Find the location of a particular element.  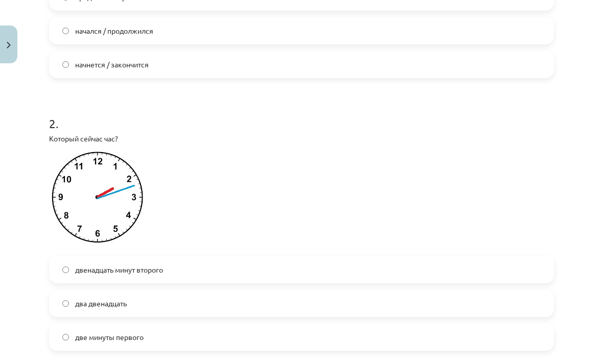

input: начнется / закончится is located at coordinates (65, 65).